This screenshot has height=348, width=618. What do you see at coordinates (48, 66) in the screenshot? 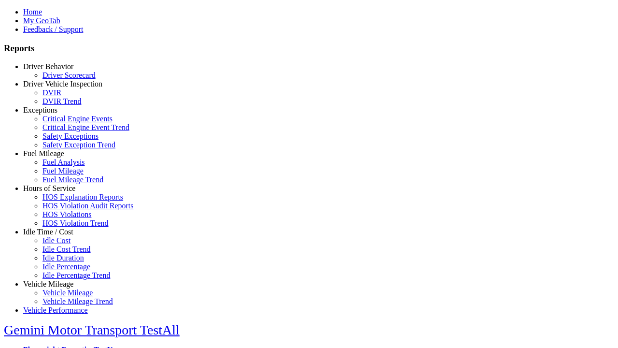
I see `a: Driver Behavior` at bounding box center [48, 66].